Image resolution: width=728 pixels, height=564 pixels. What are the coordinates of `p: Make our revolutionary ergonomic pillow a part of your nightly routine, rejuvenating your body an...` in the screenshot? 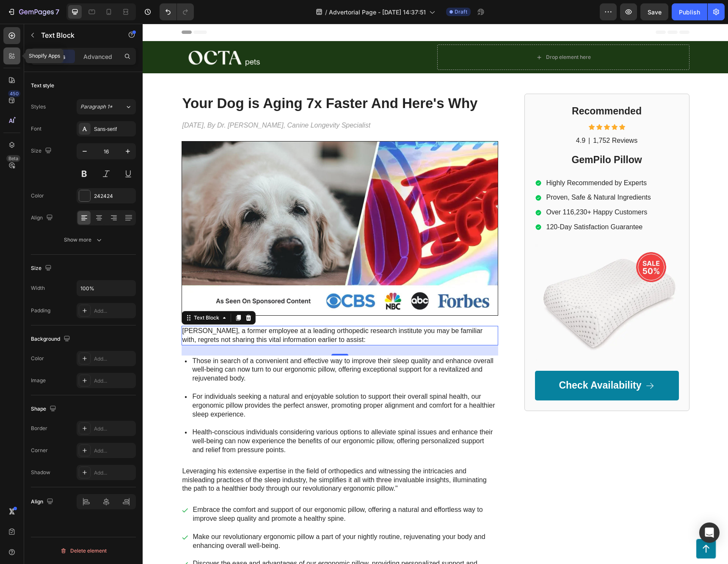 It's located at (202, 518).